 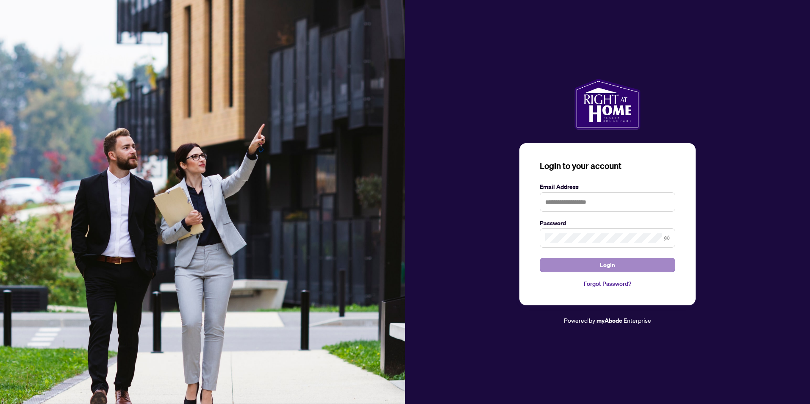 I want to click on label: Password, so click(x=608, y=223).